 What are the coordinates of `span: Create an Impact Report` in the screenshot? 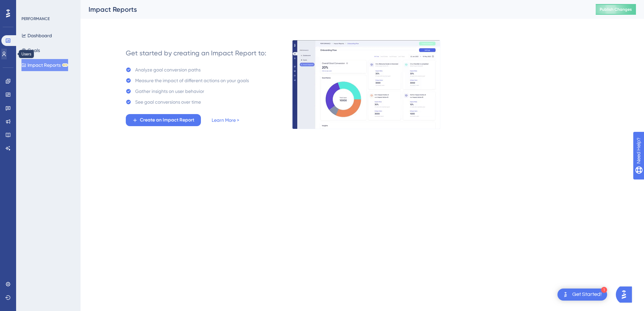 It's located at (167, 120).